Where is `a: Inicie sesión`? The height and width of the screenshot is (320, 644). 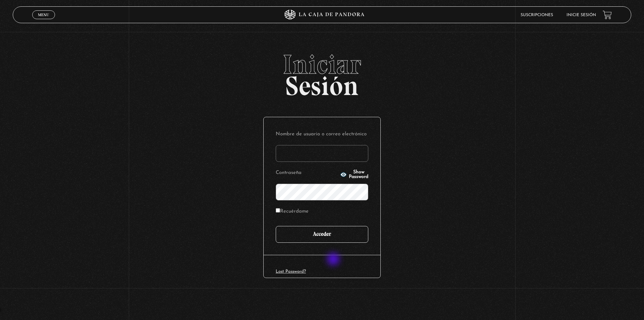 a: Inicie sesión is located at coordinates (581, 15).